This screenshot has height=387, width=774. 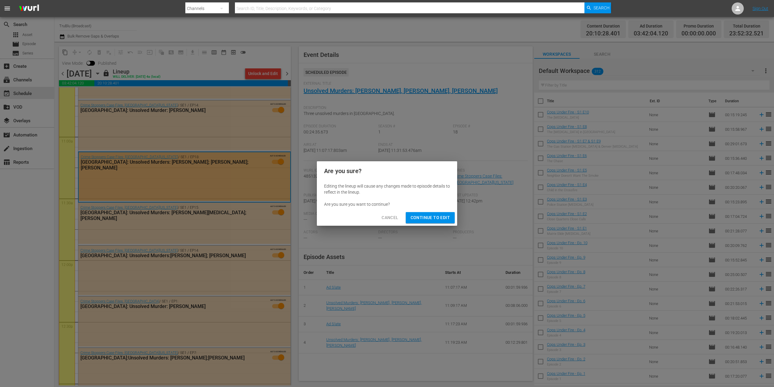 What do you see at coordinates (387, 171) in the screenshot?
I see `h2: Are you sure?` at bounding box center [387, 171].